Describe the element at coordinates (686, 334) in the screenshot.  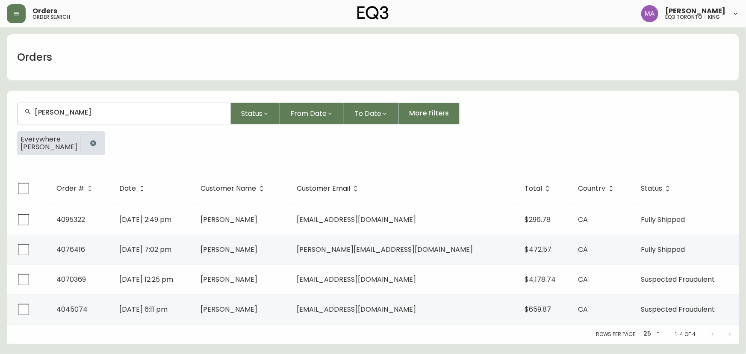
I see `p: 1-4 of 4` at that location.